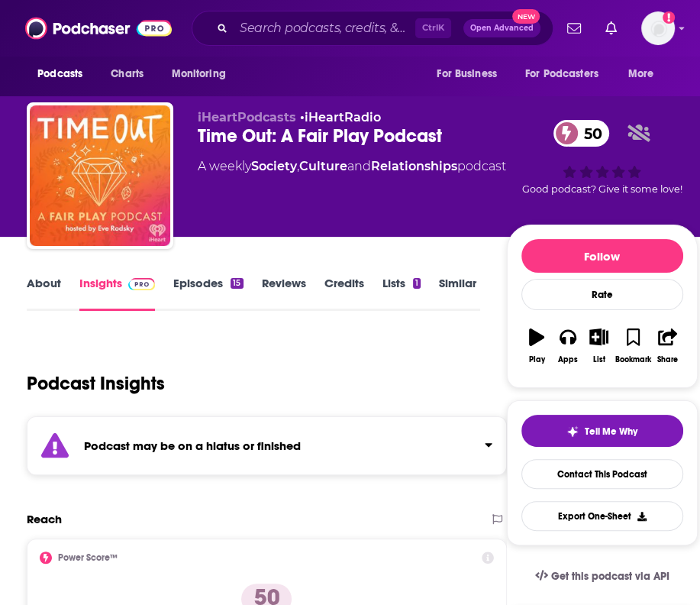 This screenshot has height=605, width=700. I want to click on a: 50, so click(582, 133).